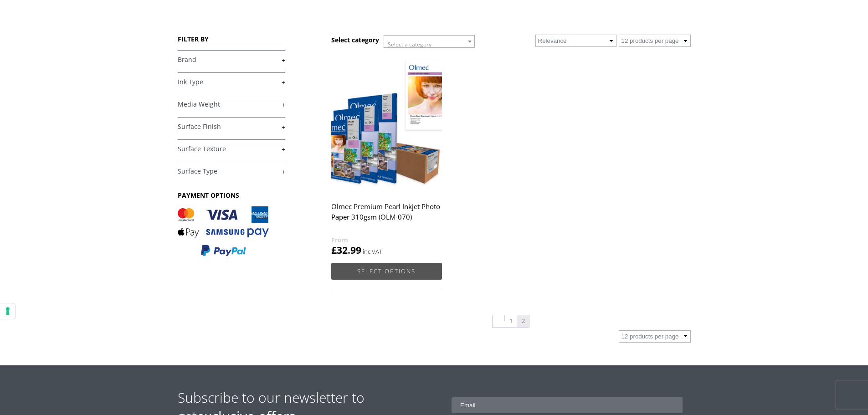 This screenshot has height=415, width=868. I want to click on img: Olmec Premium Pearl Inkjet Photo Paper 310gsm (OLM-070), so click(387, 123).